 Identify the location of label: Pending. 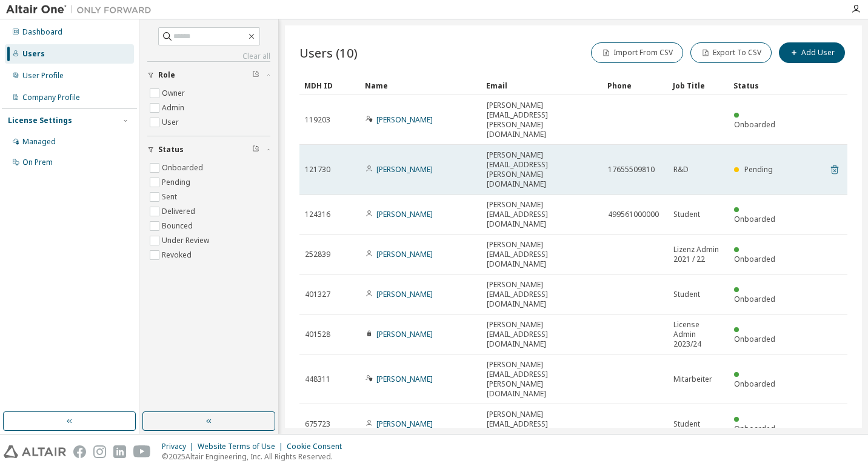
(177, 183).